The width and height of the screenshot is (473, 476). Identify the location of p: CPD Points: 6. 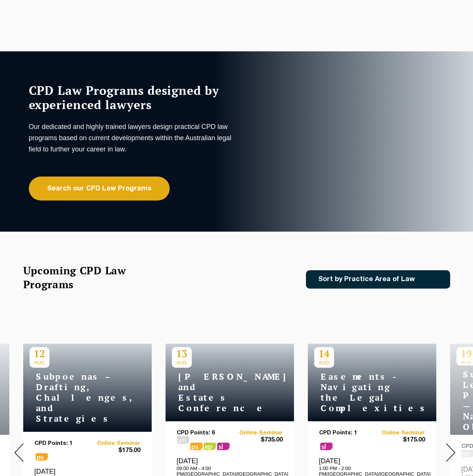
(203, 433).